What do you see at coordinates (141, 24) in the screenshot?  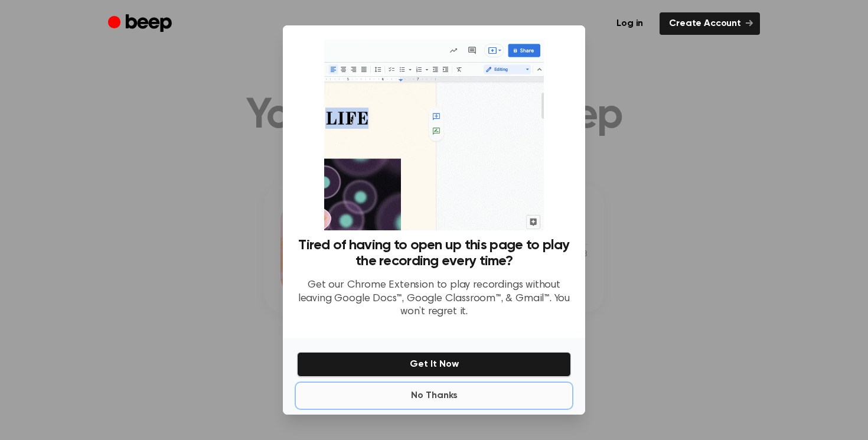 I see `a: Beep` at bounding box center [141, 24].